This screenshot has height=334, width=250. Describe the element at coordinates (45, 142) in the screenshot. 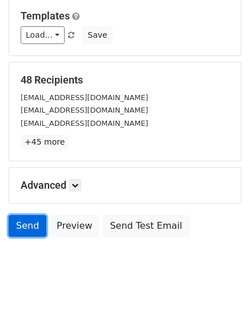

I see `a: +45 more` at that location.